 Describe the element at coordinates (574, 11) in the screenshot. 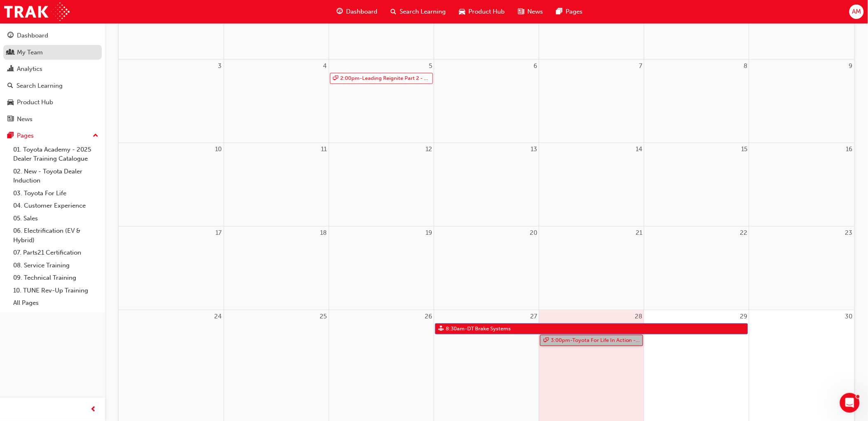

I see `span: Pages` at that location.